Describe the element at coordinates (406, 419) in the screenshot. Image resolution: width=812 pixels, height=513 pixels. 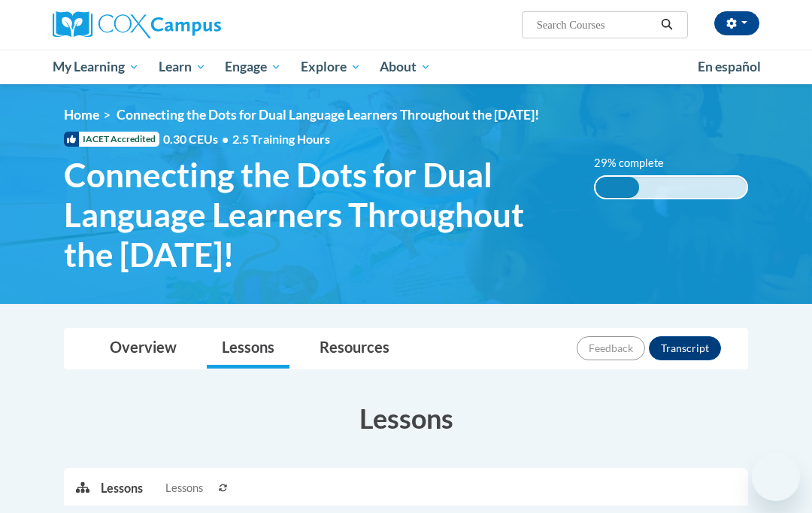
I see `h3: Lessons` at that location.